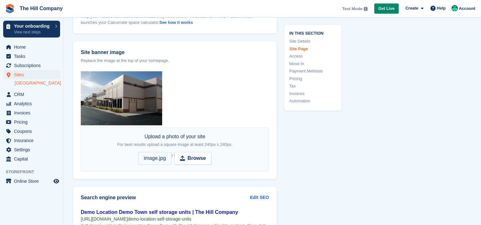 The height and width of the screenshot is (225, 481). I want to click on a: Edit SEO, so click(259, 197).